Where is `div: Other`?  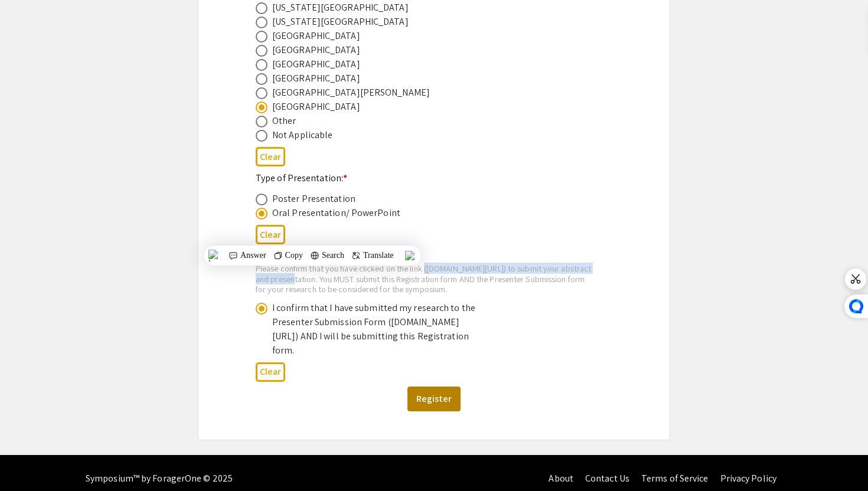 div: Other is located at coordinates (284, 121).